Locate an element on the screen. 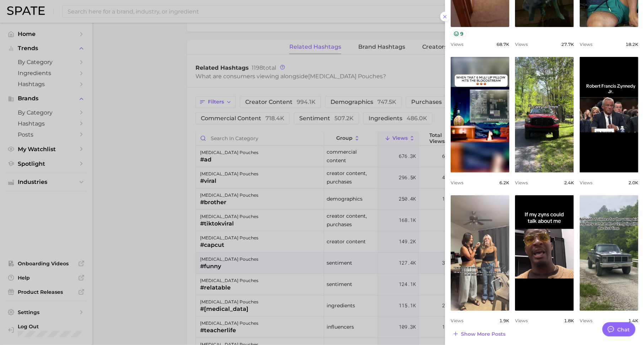 Image resolution: width=644 pixels, height=345 pixels. span: 1.8k is located at coordinates (569, 321).